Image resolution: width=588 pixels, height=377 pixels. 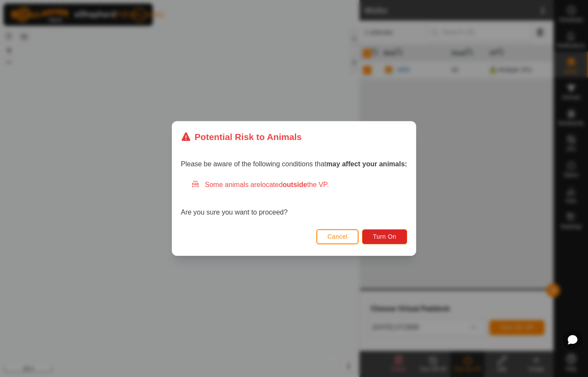 I want to click on div: Are you sure you want to proceed?, so click(x=294, y=199).